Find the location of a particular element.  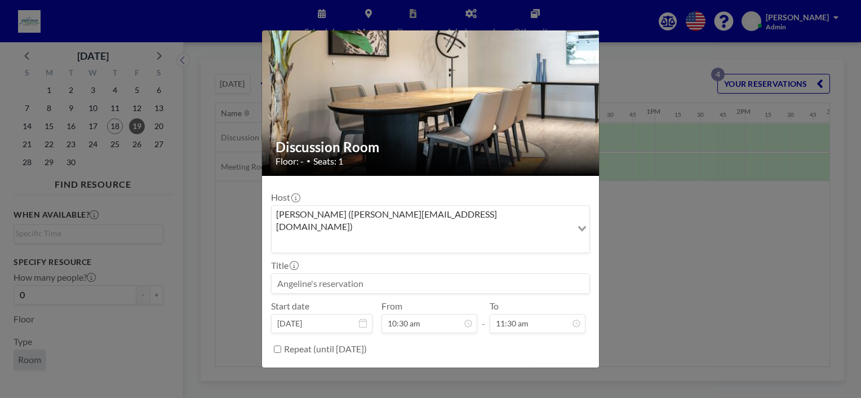

span: Seats: 1 is located at coordinates (328, 161).